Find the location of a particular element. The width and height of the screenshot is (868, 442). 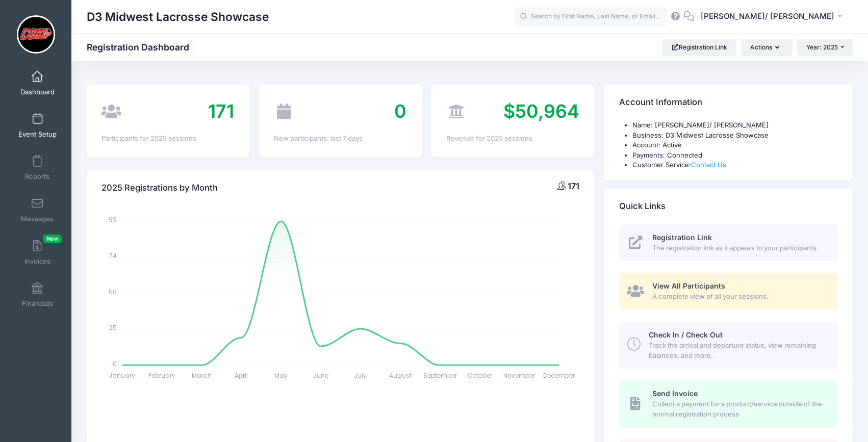

span: Dashboard is located at coordinates (37, 92).